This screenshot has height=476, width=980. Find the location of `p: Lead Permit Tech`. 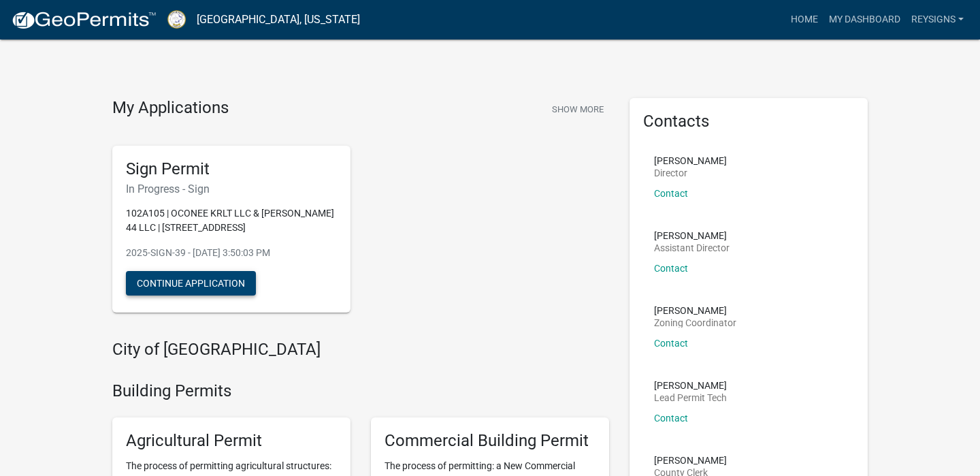

p: Lead Permit Tech is located at coordinates (690, 398).